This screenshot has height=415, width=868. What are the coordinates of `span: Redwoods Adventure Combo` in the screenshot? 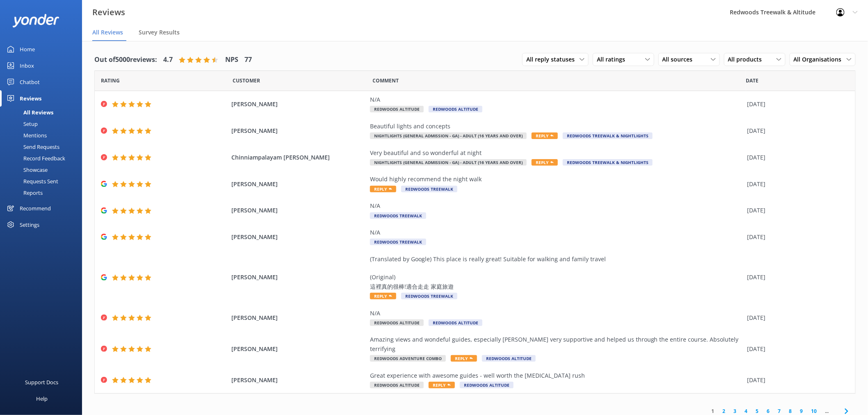 It's located at (408, 359).